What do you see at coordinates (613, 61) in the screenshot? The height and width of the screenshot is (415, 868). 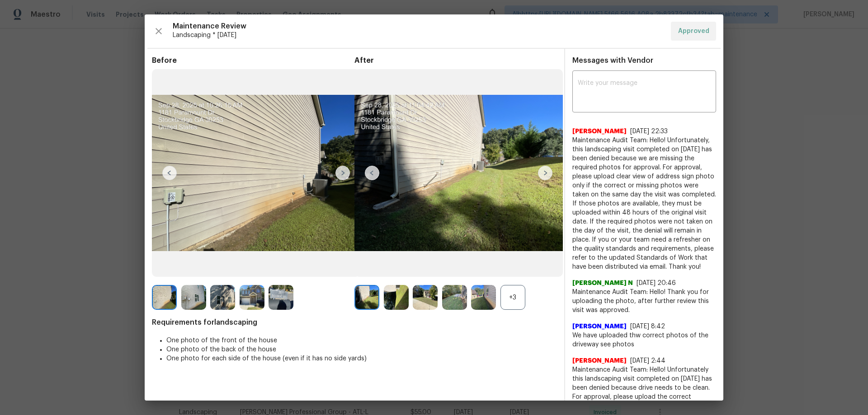 I see `span: Messages with Vendor` at bounding box center [613, 61].